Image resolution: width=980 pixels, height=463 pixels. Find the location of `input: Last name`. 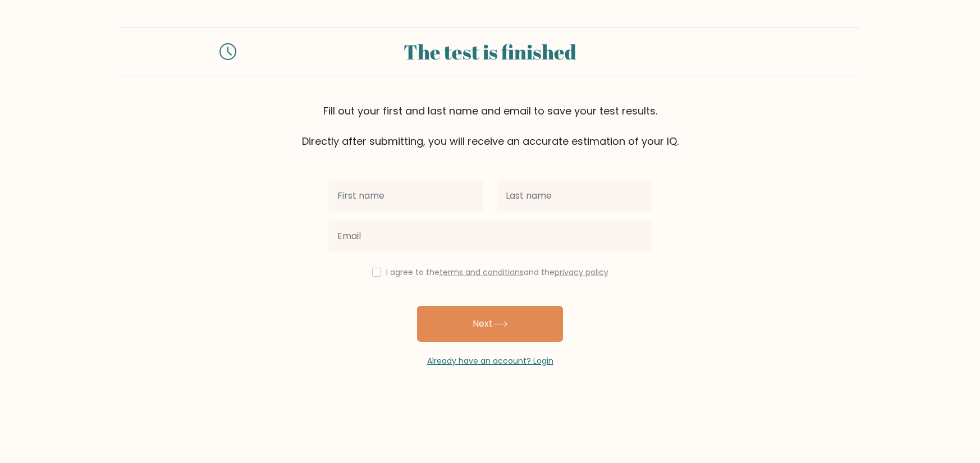

input: Last name is located at coordinates (574, 196).